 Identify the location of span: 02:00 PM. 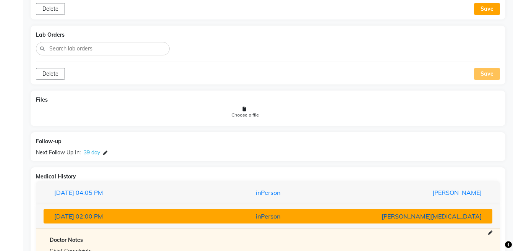
(89, 216).